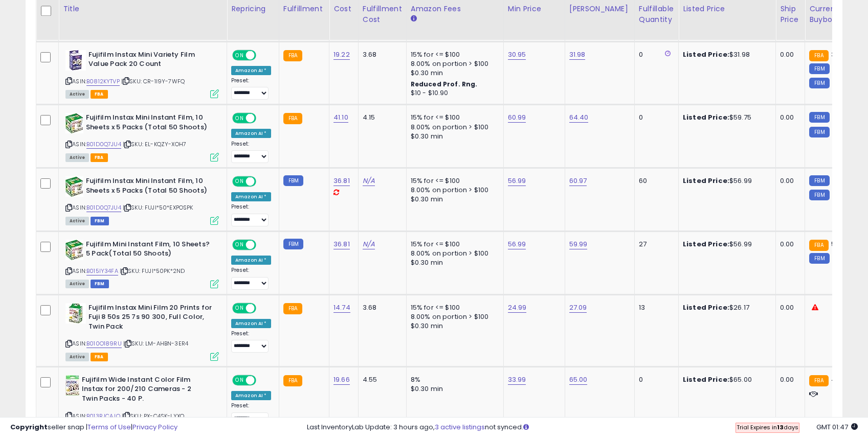 Image resolution: width=868 pixels, height=438 pixels. What do you see at coordinates (841, 132) in the screenshot?
I see `span: 55.87` at bounding box center [841, 132].